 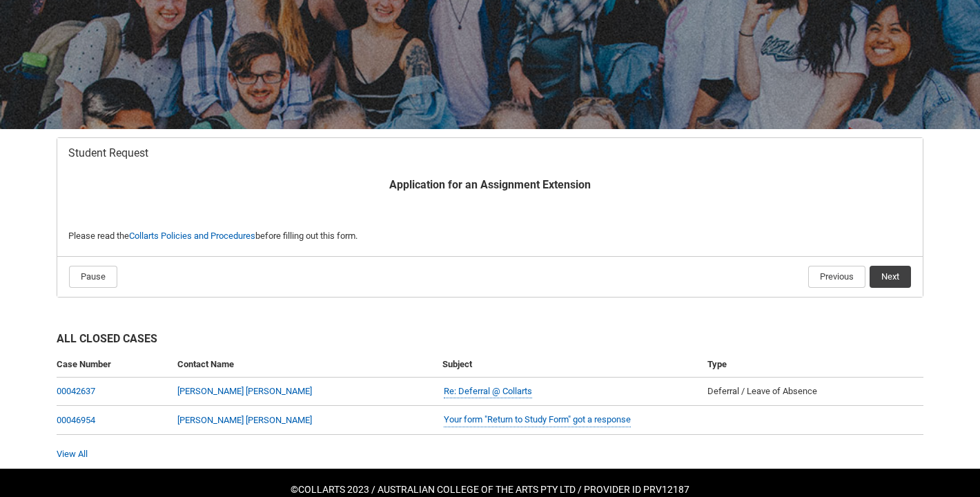 I want to click on th: Type, so click(x=812, y=364).